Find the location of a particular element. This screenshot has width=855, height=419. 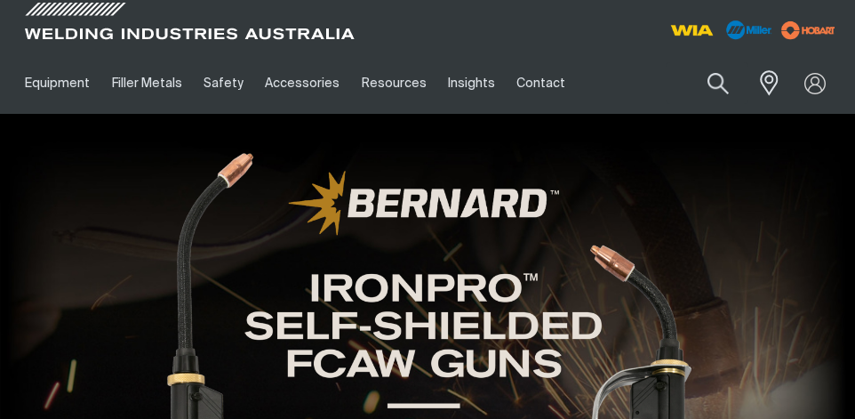

button: Search products is located at coordinates (718, 83).